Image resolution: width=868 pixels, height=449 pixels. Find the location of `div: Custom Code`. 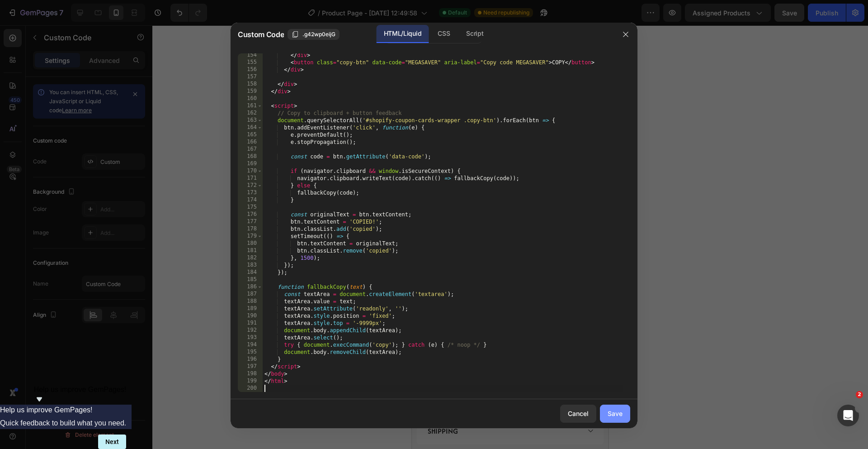

div: Custom Code is located at coordinates (30, 233).